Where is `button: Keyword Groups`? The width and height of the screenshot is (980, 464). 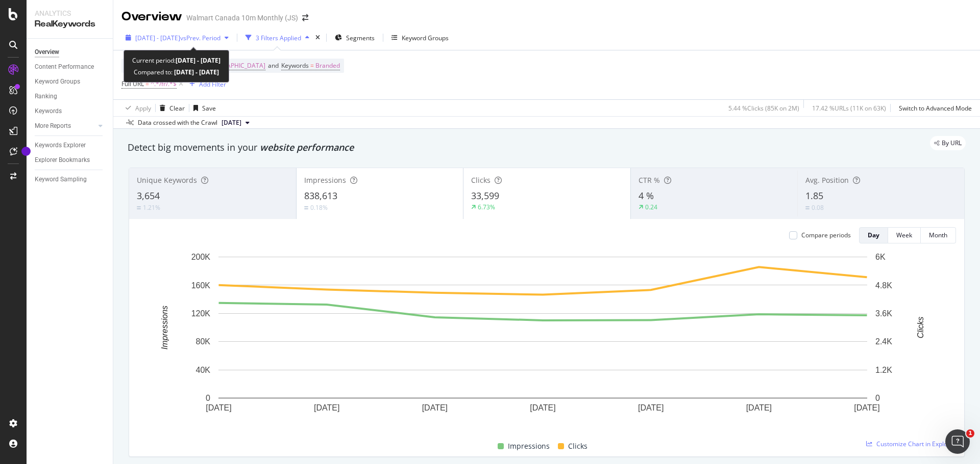
button: Keyword Groups is located at coordinates (420, 37).